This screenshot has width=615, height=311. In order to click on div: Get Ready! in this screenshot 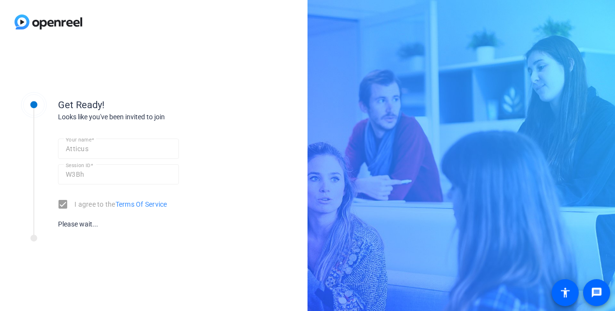, I will do `click(155, 105)`.